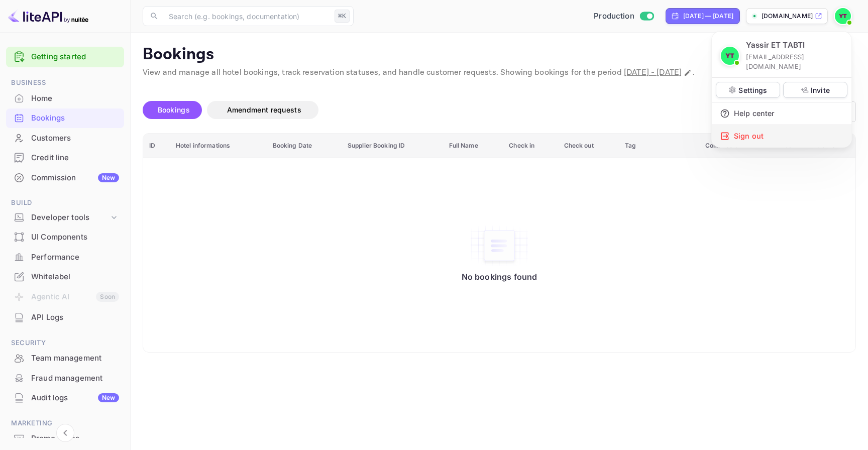 The image size is (868, 450). What do you see at coordinates (752, 90) in the screenshot?
I see `p: Settings` at bounding box center [752, 90].